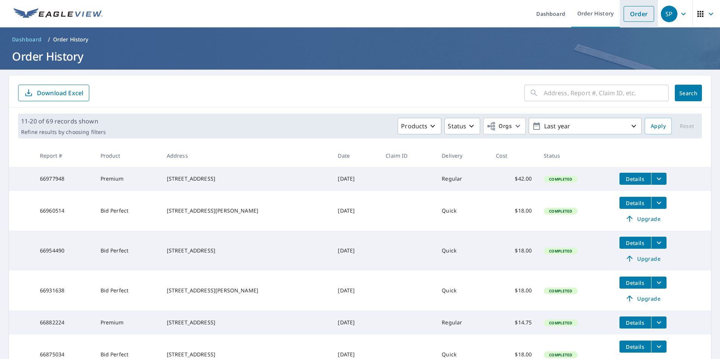 The image size is (720, 359). Describe the element at coordinates (635, 347) in the screenshot. I see `button: detailsBtn-66875034` at that location.